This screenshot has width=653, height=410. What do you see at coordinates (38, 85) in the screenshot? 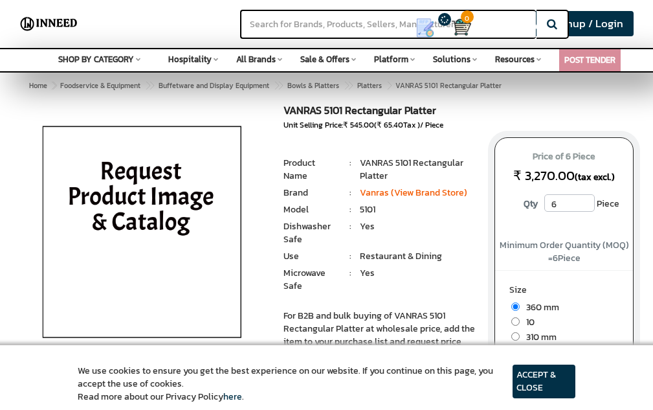
I see `a: Home` at bounding box center [38, 85].